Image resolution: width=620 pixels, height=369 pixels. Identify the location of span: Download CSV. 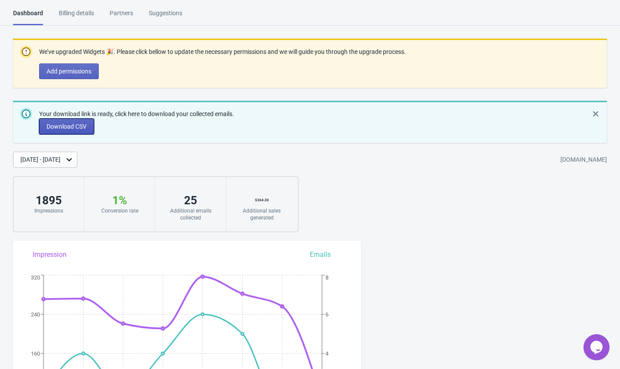
(67, 127).